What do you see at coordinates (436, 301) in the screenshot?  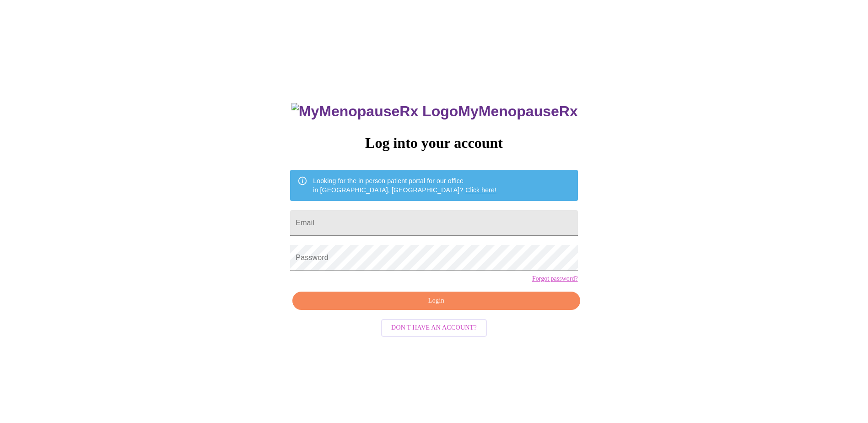 I see `button: Login` at bounding box center [436, 301].